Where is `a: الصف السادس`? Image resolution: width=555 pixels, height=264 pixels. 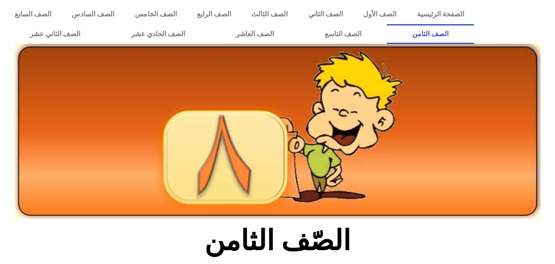
a: الصف السادس is located at coordinates (93, 14).